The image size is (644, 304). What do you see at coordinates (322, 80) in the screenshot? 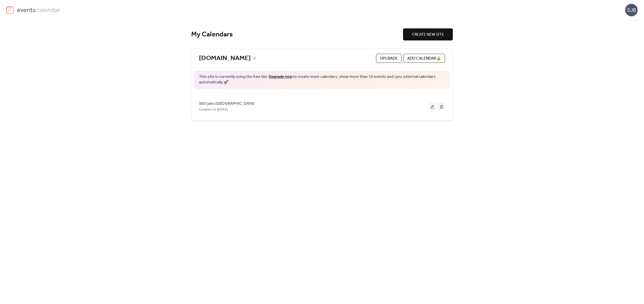
I see `span: This site is currently using the free tier. to create more calendars, show more than 10 events an...` at bounding box center [322, 80].